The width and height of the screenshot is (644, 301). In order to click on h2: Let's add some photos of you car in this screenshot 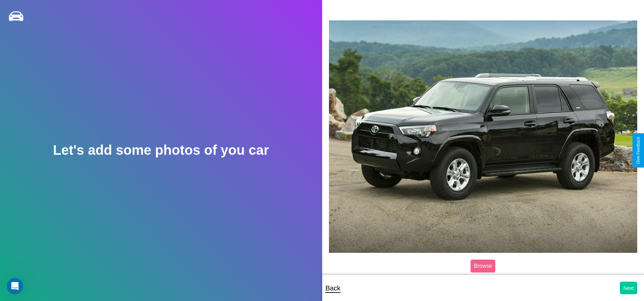, I will do `click(161, 150)`.